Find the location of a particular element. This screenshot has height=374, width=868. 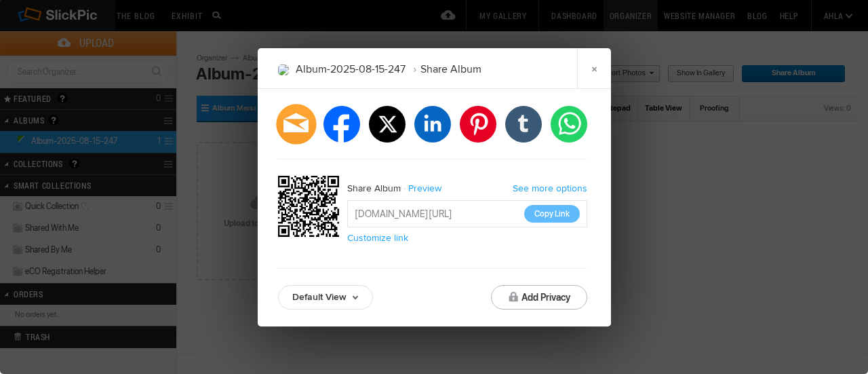

li: facebook is located at coordinates (342, 124).